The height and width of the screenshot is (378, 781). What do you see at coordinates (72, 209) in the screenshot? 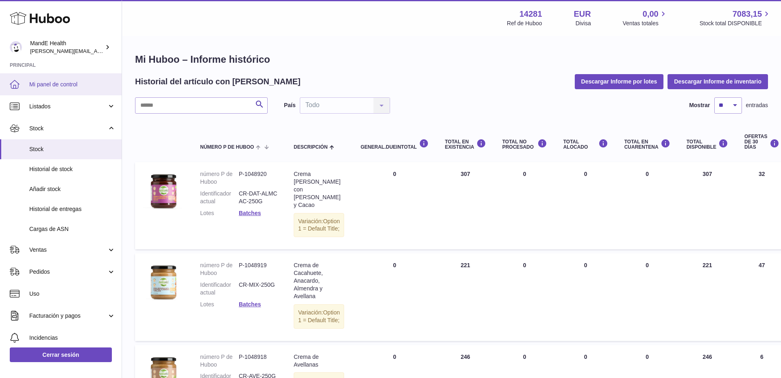
I see `span: Historial de entregas` at bounding box center [72, 209].